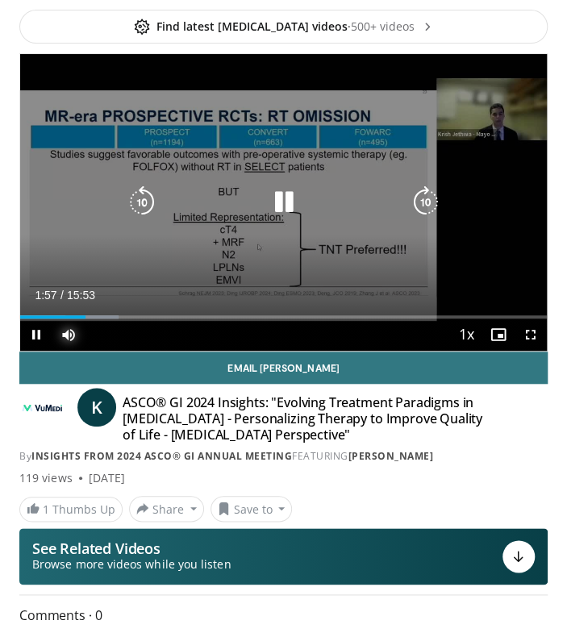 The image size is (567, 637). I want to click on p: See Related Videos, so click(131, 548).